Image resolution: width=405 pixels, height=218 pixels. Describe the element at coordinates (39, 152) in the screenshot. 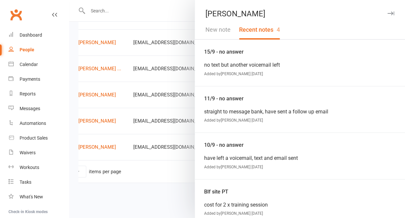

I see `a: Waivers` at that location.